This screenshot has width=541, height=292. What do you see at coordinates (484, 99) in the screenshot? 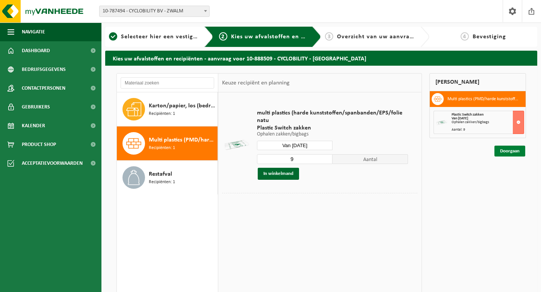
I see `h3: Multi plastics (PMD/harde kunststoffen/spanbanden/EPS/folie naturel/folie gemengd)` at bounding box center [484, 99].